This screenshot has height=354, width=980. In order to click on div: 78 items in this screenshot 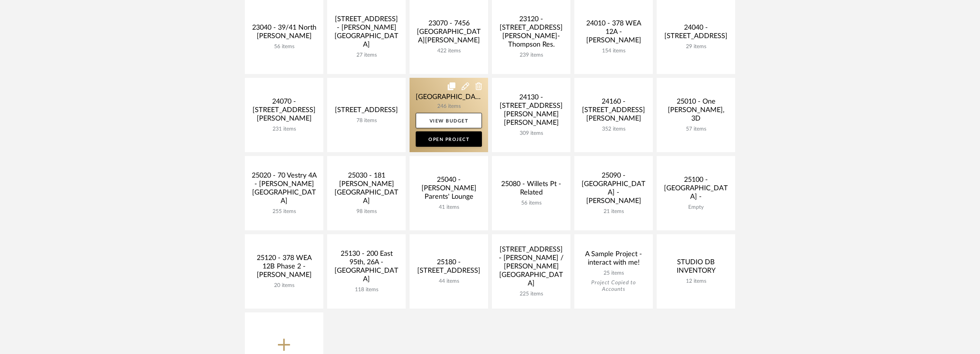, I will do `click(367, 121)`.